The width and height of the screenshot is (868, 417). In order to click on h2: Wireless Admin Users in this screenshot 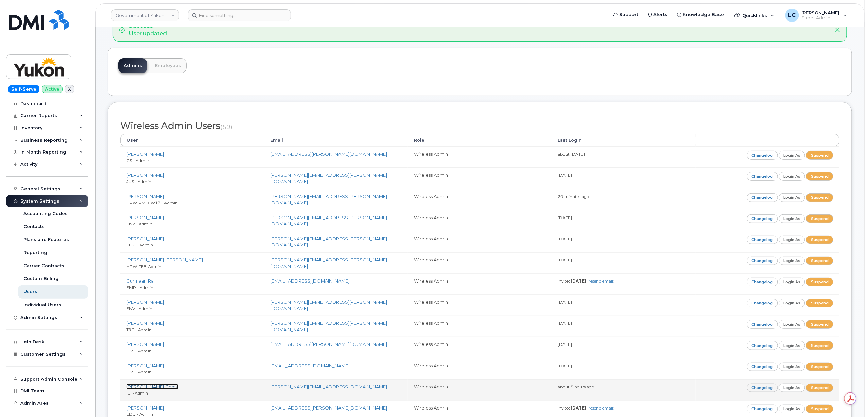, I will do `click(480, 126)`.